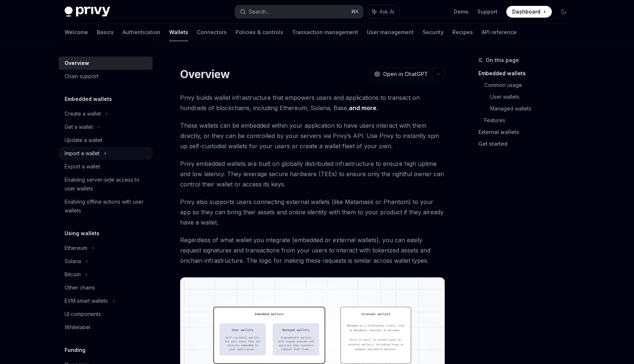  I want to click on a: Welcome, so click(76, 33).